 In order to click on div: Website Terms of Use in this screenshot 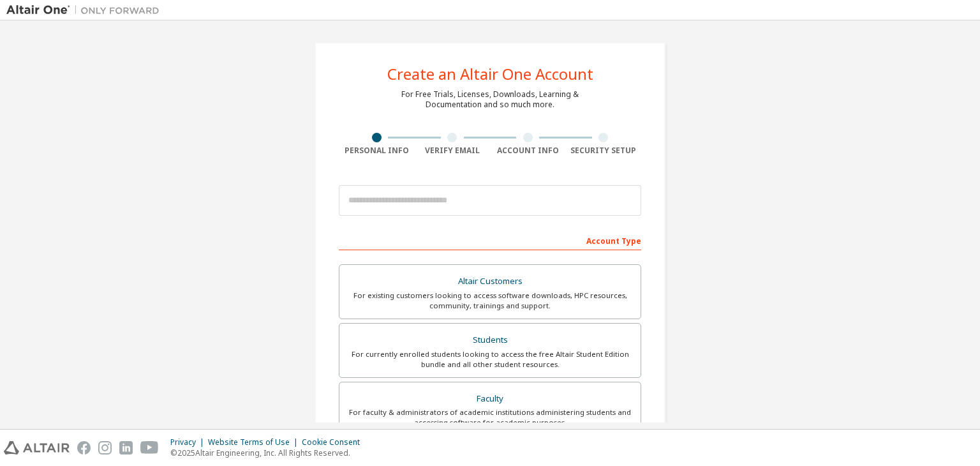, I will do `click(255, 443)`.